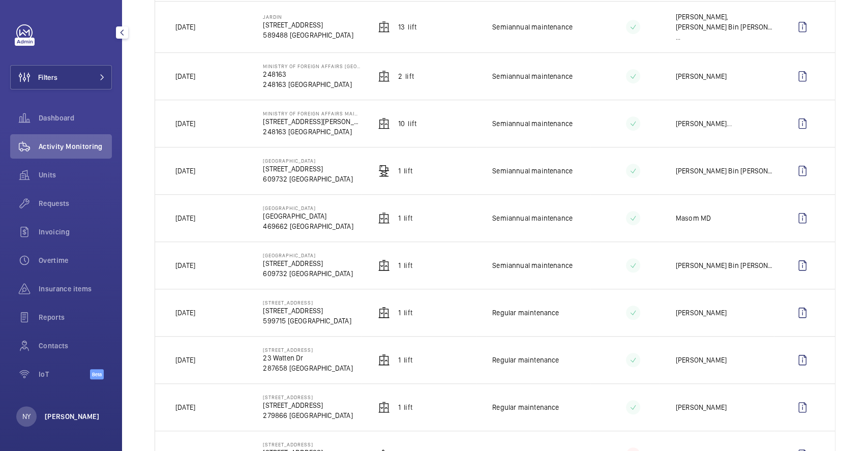 This screenshot has height=451, width=868. I want to click on span: Reports, so click(75, 318).